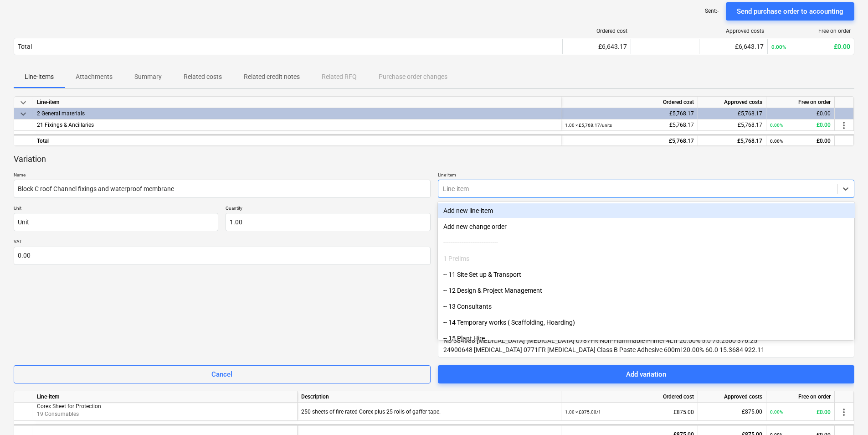 The width and height of the screenshot is (868, 435). I want to click on small: 1.00 × £5,768.17 / units, so click(588, 125).